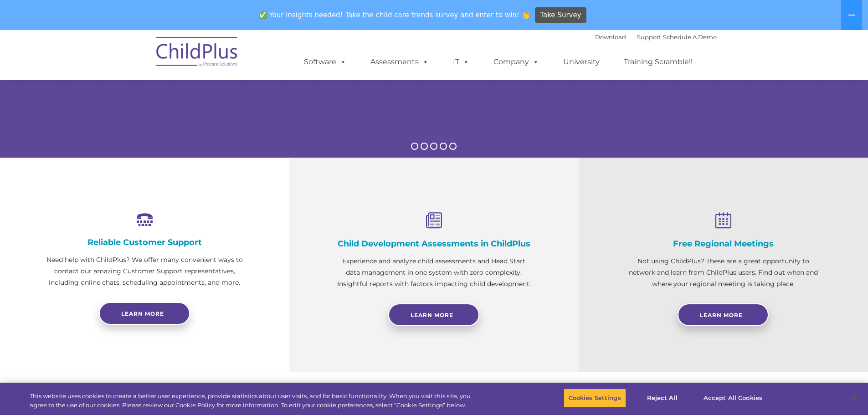  I want to click on h4: Free Regional Meetings, so click(723, 244).